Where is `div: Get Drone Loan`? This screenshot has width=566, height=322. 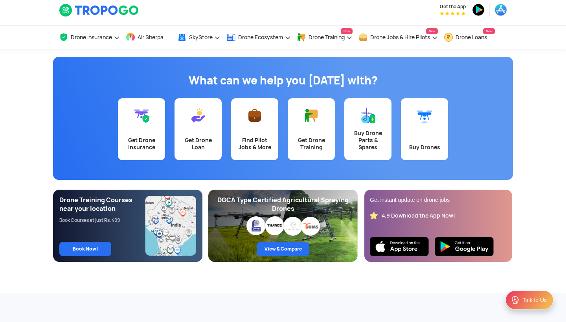 div: Get Drone Loan is located at coordinates (198, 144).